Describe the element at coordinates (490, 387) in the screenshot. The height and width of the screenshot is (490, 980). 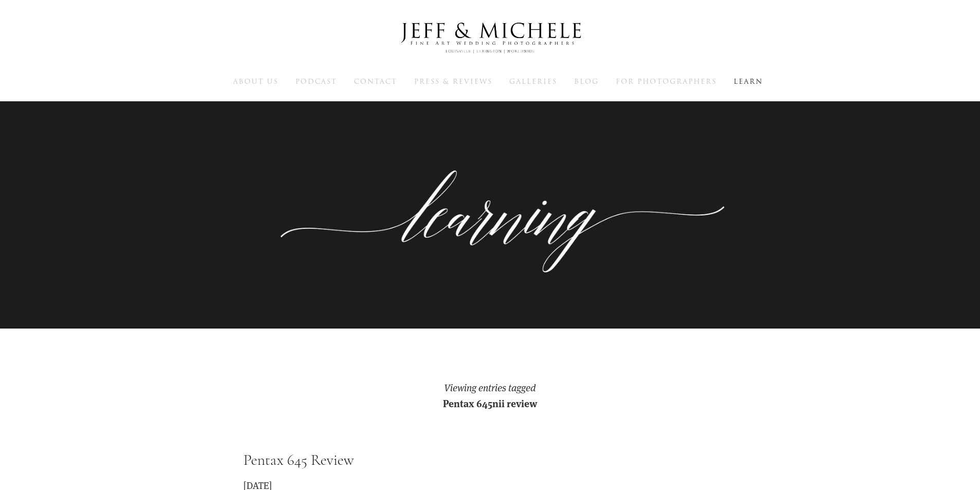
I see `em: Viewing entries tagged` at that location.